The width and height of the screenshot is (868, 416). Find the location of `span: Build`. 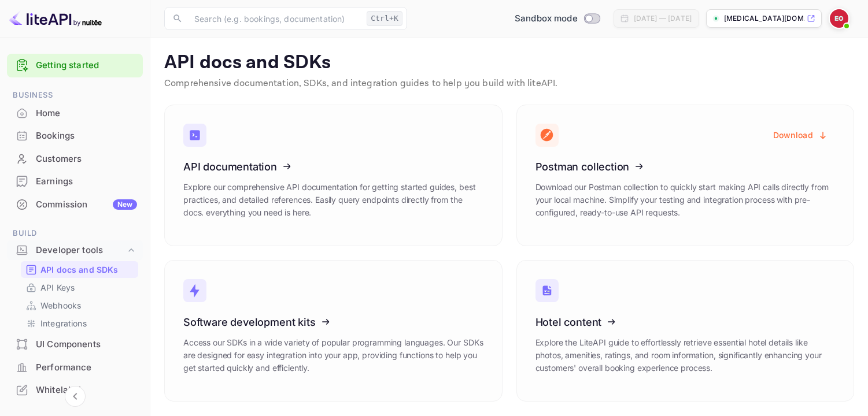

span: Build is located at coordinates (75, 234).